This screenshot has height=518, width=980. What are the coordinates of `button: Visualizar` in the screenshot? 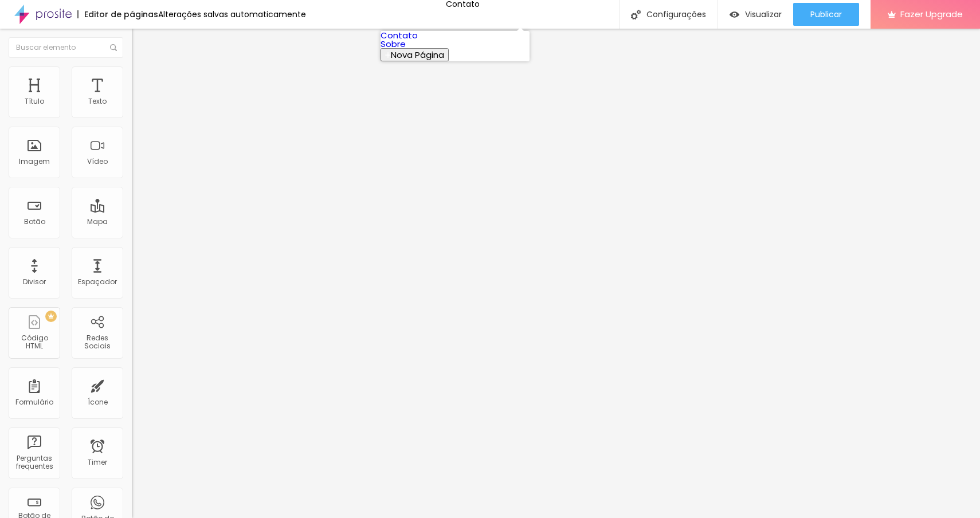 It's located at (755, 15).